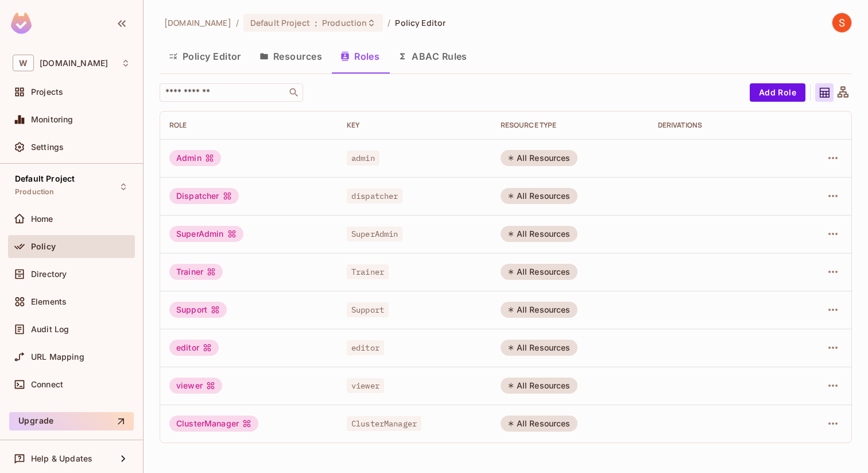 This screenshot has height=473, width=868. What do you see at coordinates (842, 23) in the screenshot?
I see `img: Shubhang Singhal` at bounding box center [842, 23].